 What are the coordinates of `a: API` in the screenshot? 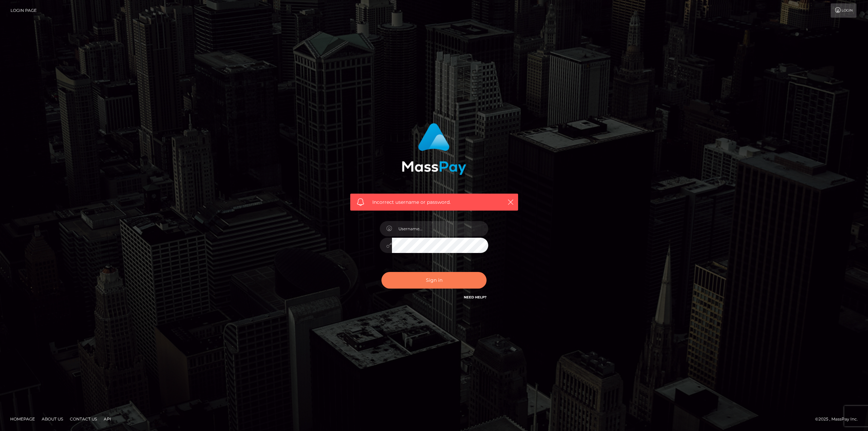 It's located at (107, 419).